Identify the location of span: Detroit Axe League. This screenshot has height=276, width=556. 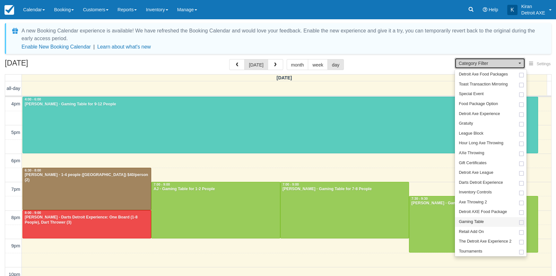
(476, 173).